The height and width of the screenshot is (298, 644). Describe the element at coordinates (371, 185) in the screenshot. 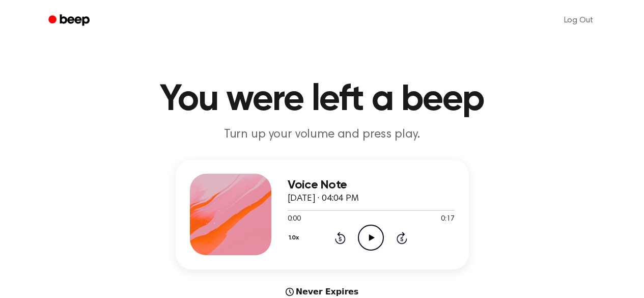

I see `h3: Voice Note` at that location.